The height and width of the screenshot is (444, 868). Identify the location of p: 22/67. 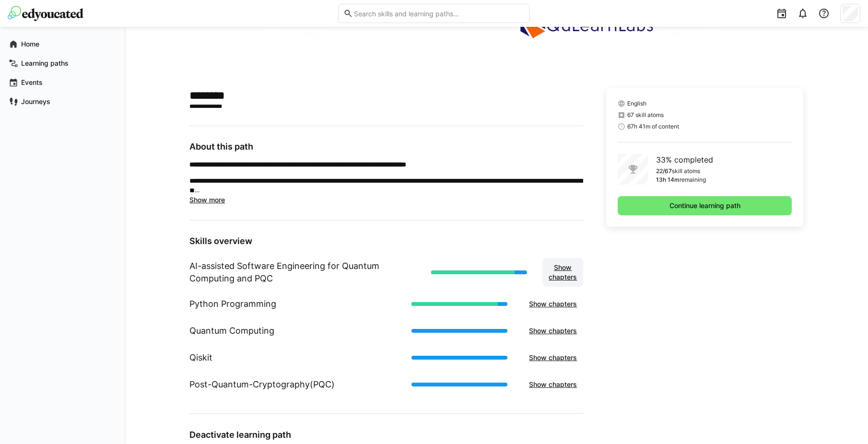
(663, 171).